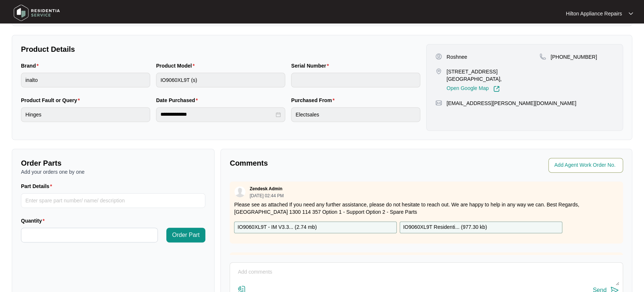 This screenshot has height=292, width=644. Describe the element at coordinates (113, 172) in the screenshot. I see `p: Add your orders one by one` at that location.